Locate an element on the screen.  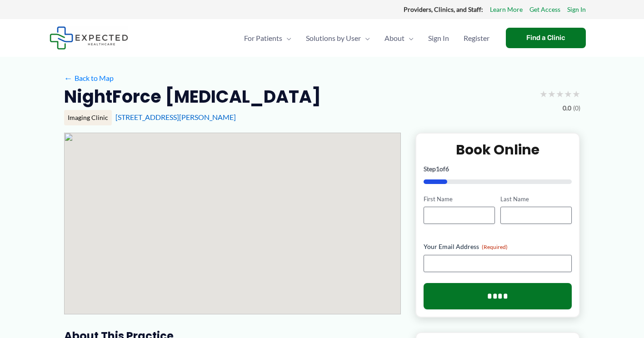
h2: Book Online is located at coordinates (498, 149).